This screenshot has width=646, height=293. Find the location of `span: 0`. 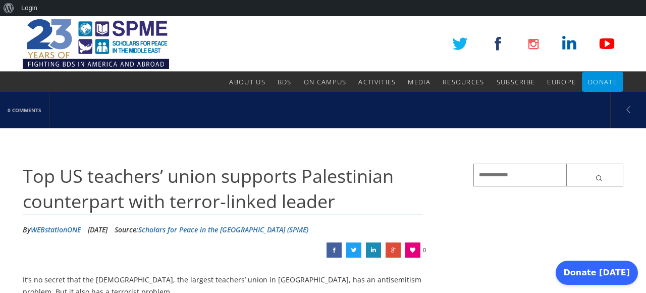

span: 0 is located at coordinates (424, 250).